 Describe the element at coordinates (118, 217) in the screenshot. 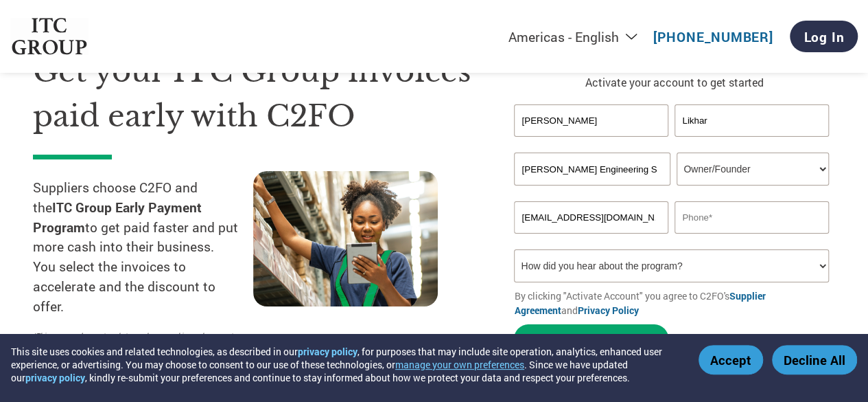

I see `strong: ITC Group Early Payment Program` at that location.